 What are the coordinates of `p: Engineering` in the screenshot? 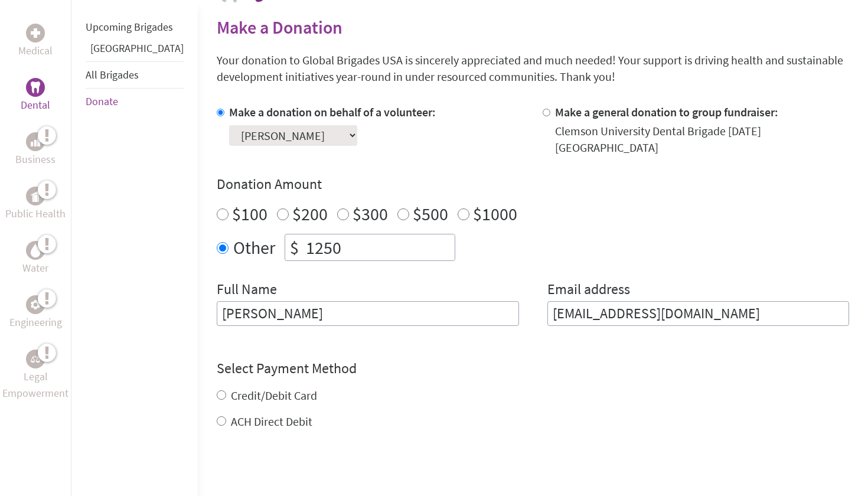 It's located at (36, 322).